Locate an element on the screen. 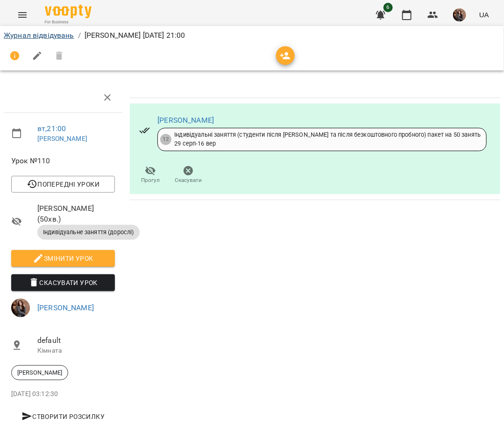  div: 12 is located at coordinates (166, 139).